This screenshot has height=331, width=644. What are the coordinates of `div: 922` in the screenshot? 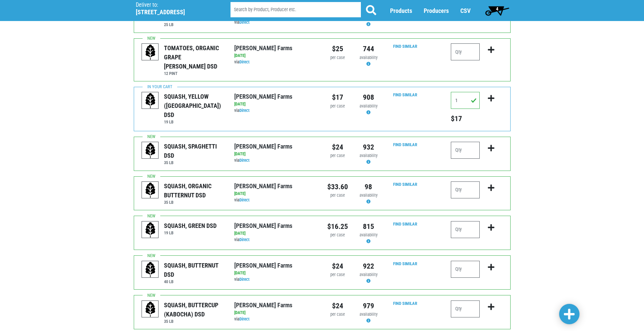 It's located at (369, 266).